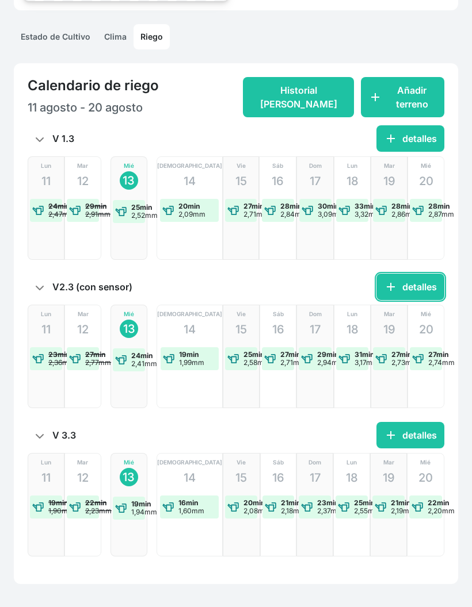  What do you see at coordinates (366, 363) in the screenshot?
I see `p: 3,17mm` at bounding box center [366, 363].